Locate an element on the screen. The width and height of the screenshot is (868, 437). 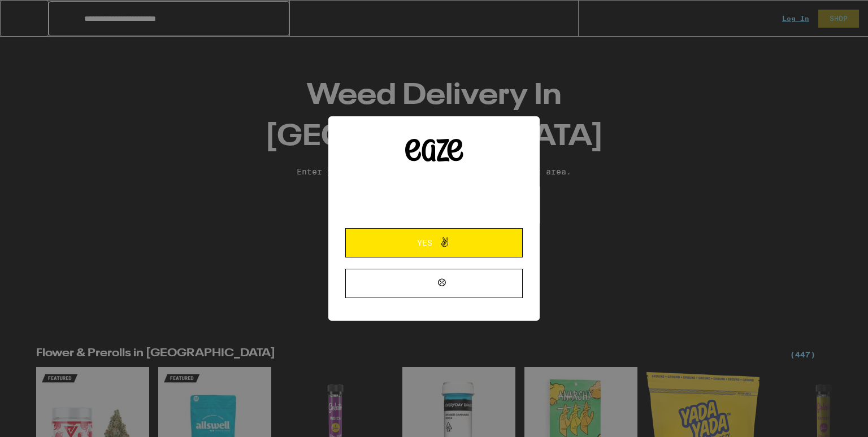
h2: Are you 21 years or older? is located at coordinates (434, 181).